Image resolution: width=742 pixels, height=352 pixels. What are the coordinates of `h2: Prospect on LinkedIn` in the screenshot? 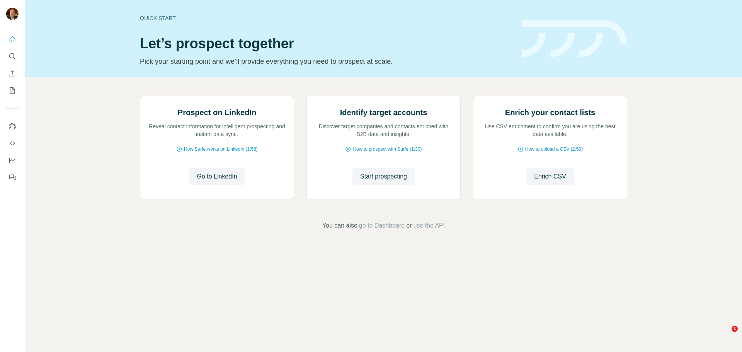 It's located at (217, 112).